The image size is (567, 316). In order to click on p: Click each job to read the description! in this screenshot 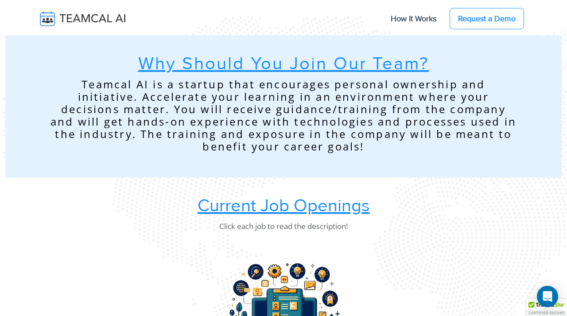, I will do `click(284, 226)`.